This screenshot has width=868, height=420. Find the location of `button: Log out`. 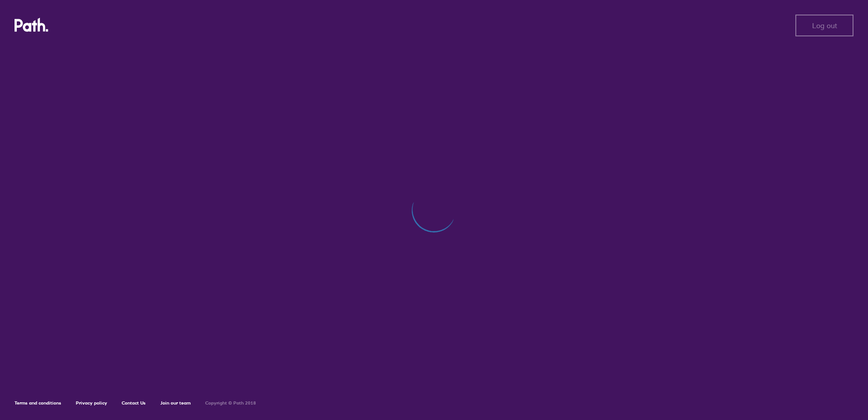

button: Log out is located at coordinates (825, 26).